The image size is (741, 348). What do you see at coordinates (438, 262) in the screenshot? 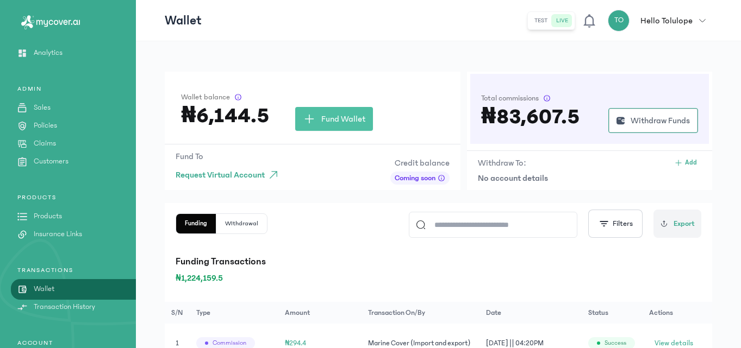
I see `p: Funding Transactions` at bounding box center [438, 262].